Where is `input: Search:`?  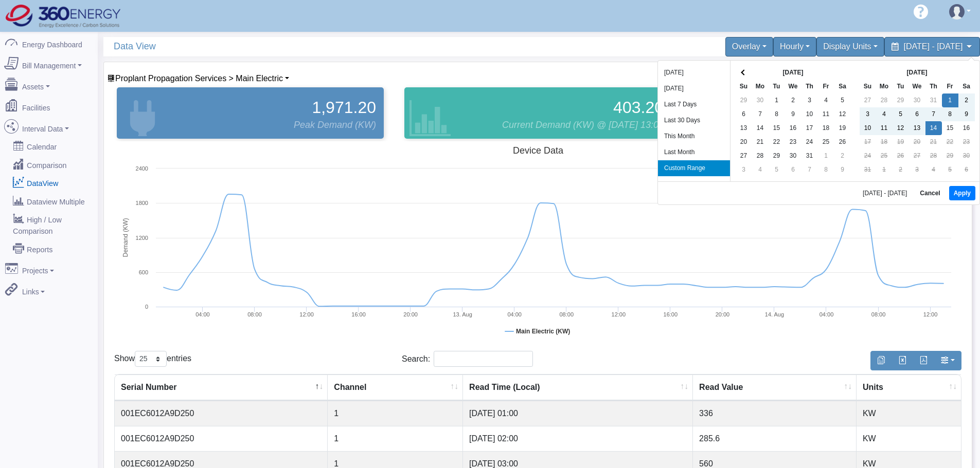
input: Search: is located at coordinates (483, 358).